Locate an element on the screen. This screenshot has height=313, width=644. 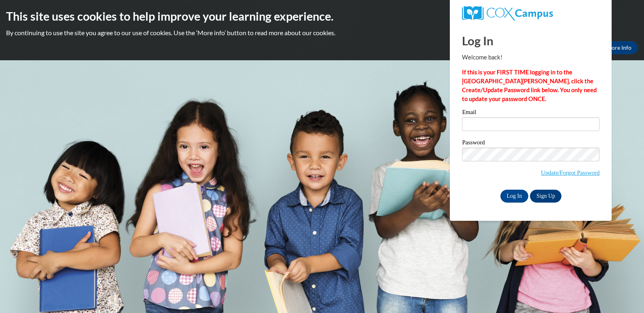
h2: This site uses cookies to help improve your learning experience. is located at coordinates (322, 16).